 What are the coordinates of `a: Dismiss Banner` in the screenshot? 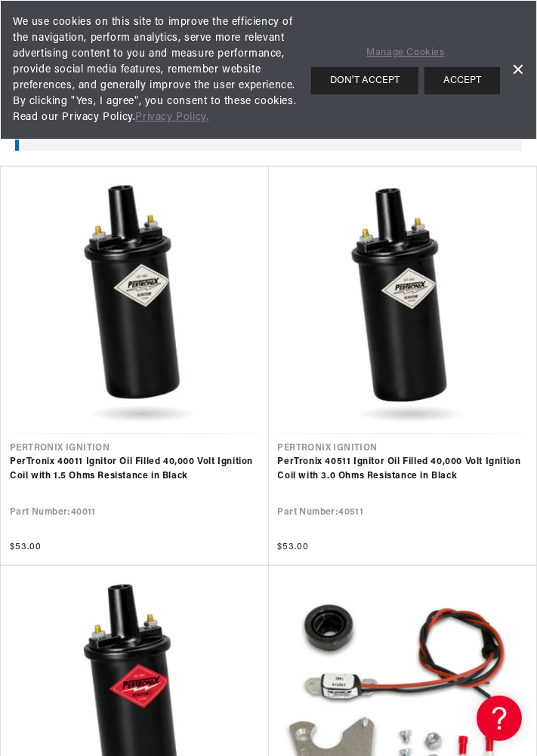 It's located at (517, 70).